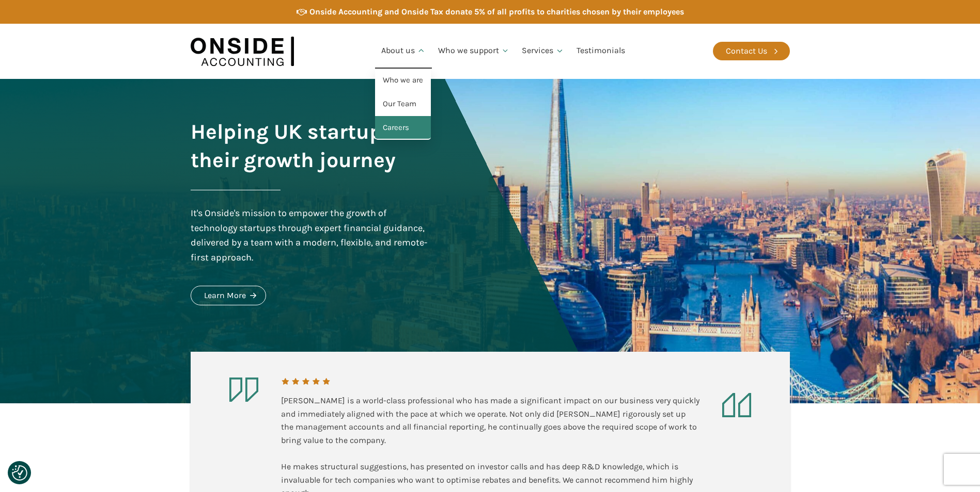 This screenshot has width=980, height=492. I want to click on a: Services, so click(542, 51).